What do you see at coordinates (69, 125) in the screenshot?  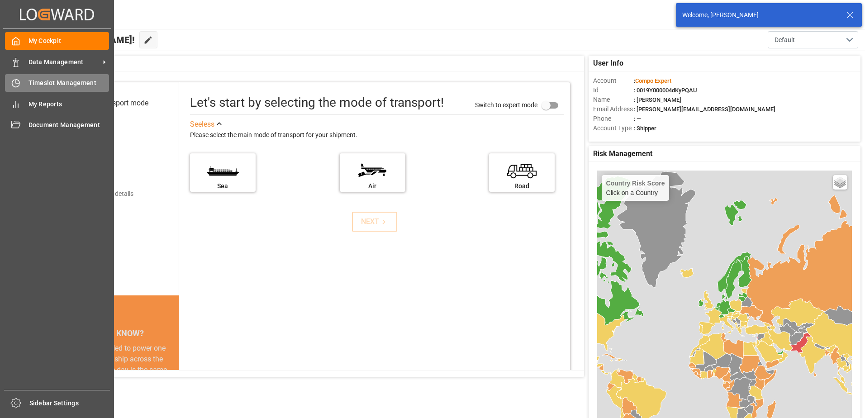 I see `span: Document Management` at bounding box center [69, 125].